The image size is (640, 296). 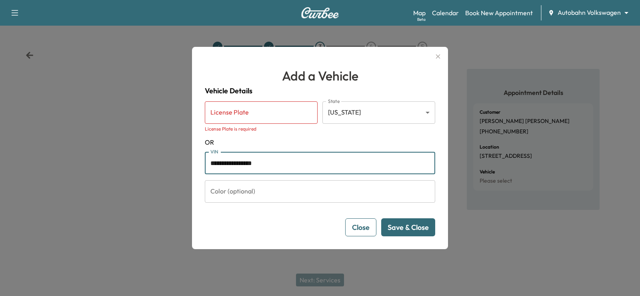 I want to click on h4: Vehicle Details, so click(x=320, y=91).